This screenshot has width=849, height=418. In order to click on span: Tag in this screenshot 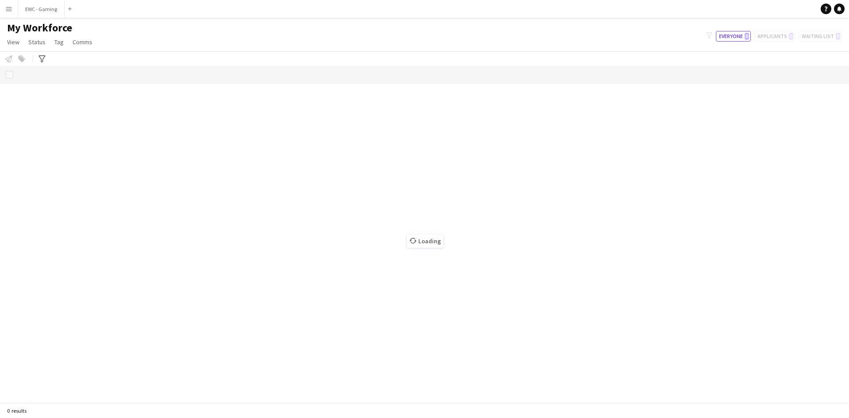, I will do `click(59, 42)`.